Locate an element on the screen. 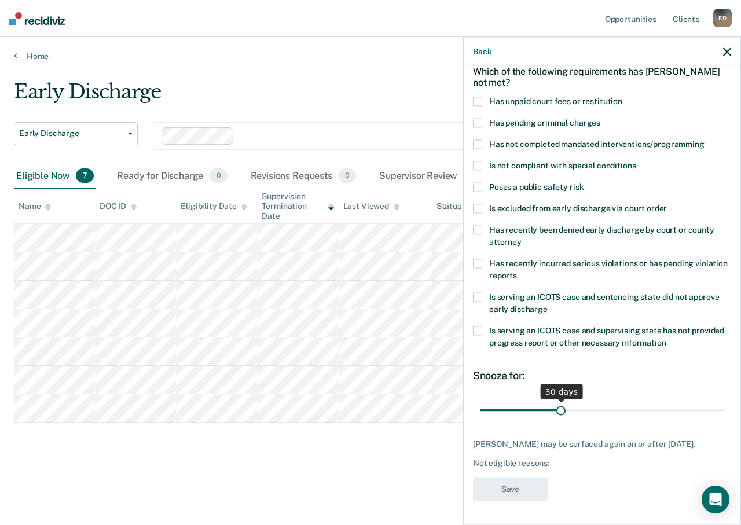 The height and width of the screenshot is (525, 741). span: Has recently been denied early discharge by court or county attorney is located at coordinates (601, 236).